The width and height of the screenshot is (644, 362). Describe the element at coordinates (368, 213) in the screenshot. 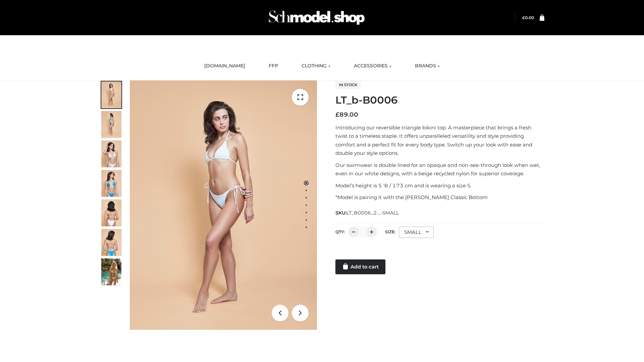

I see `span: SKU:` at that location.